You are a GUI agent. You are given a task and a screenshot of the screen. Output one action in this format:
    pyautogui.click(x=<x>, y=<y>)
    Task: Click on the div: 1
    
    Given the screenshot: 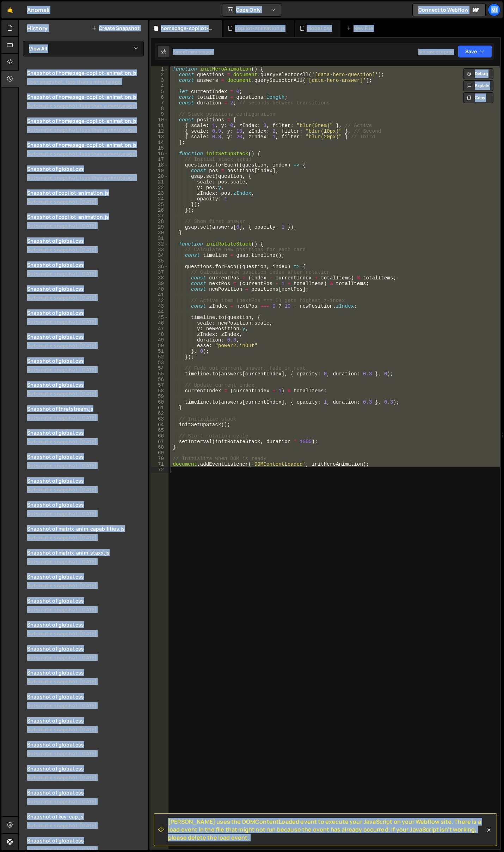 What is the action you would take?
    pyautogui.click(x=160, y=69)
    